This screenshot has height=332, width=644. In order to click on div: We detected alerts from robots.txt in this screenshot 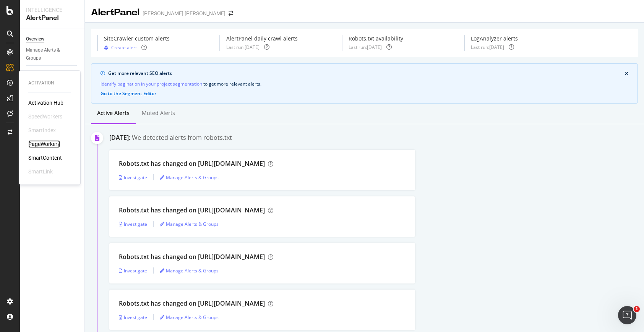, I will do `click(182, 137)`.